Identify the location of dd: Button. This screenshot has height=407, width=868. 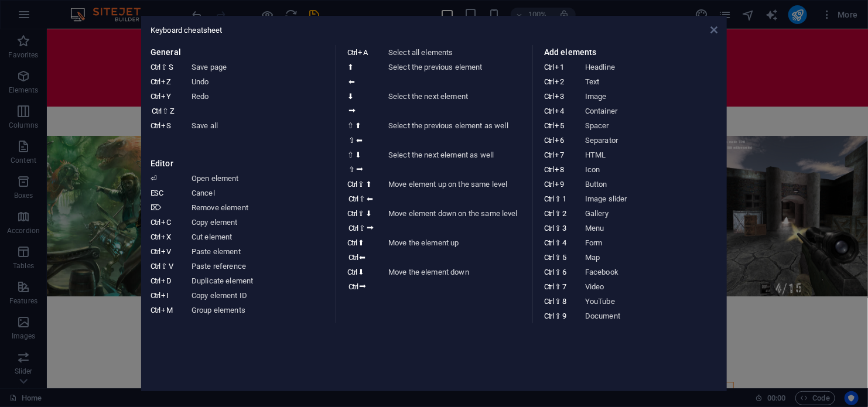
(654, 184).